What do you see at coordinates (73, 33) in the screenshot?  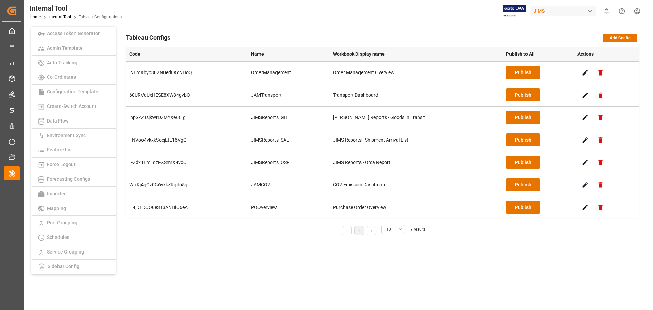 I see `span: Access Token Generator` at bounding box center [73, 33].